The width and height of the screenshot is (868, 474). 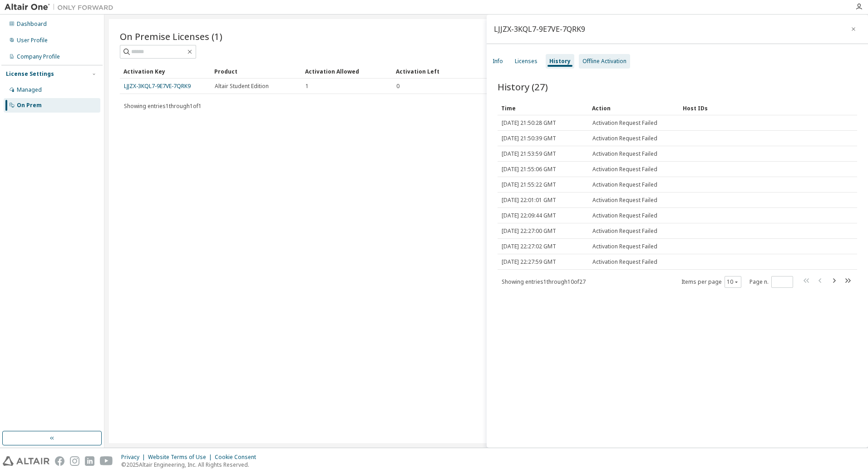 I want to click on span: Showing entries 1 through 10 of 27, so click(x=544, y=282).